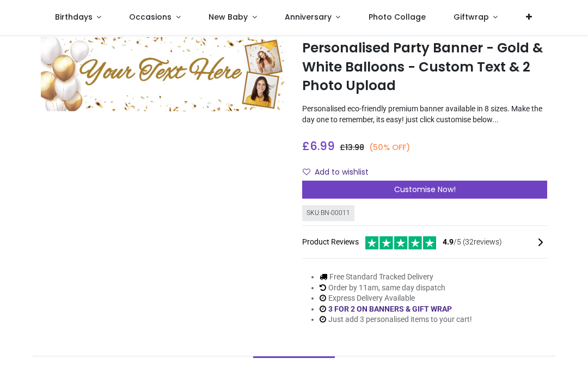 This screenshot has height=370, width=588. I want to click on span: /5 ( 32 reviews), so click(472, 242).